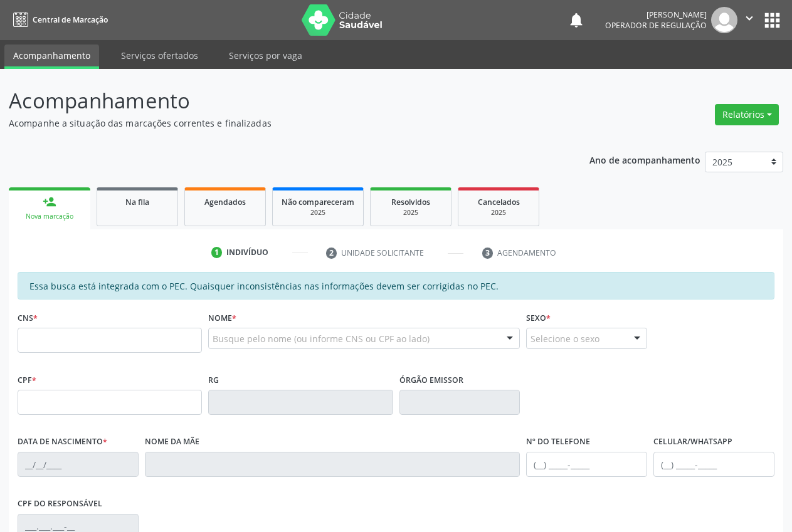  I want to click on span: Central de Marcação, so click(70, 20).